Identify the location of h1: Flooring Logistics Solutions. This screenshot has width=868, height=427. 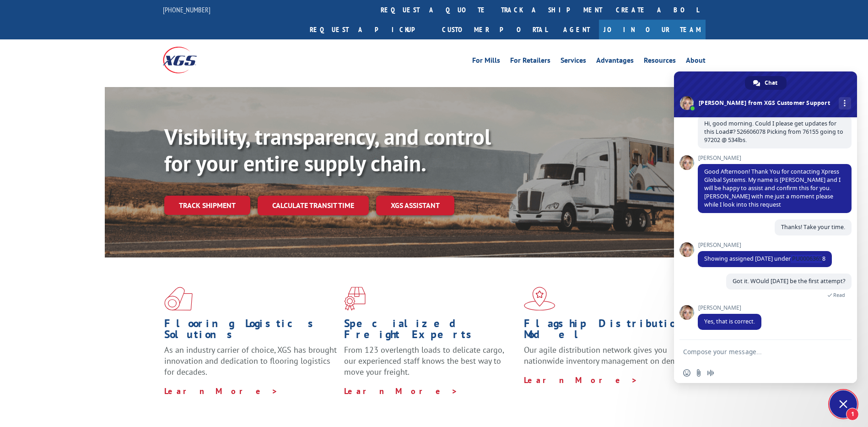
(251, 332).